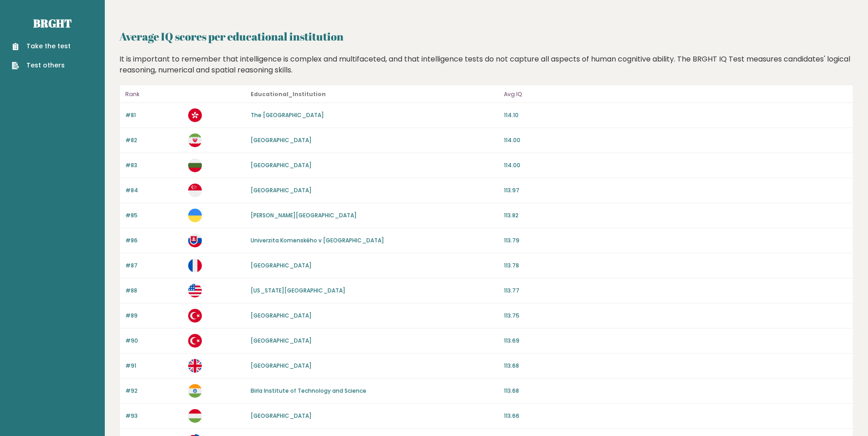  Describe the element at coordinates (676, 266) in the screenshot. I see `p: 113.78` at that location.